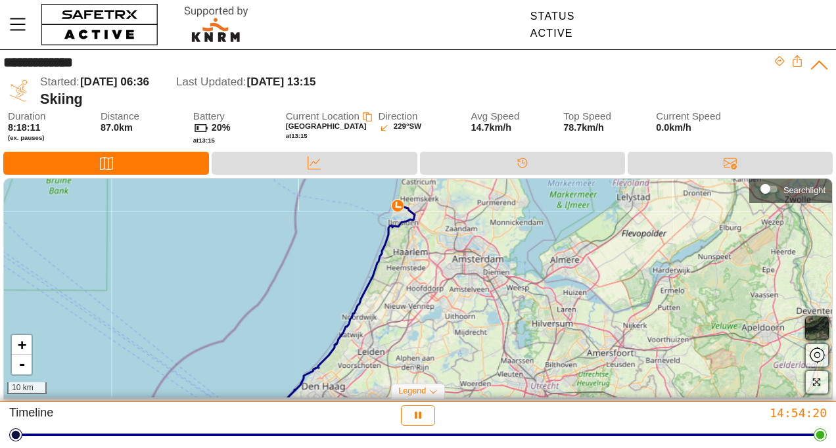 The width and height of the screenshot is (836, 448). Describe the element at coordinates (513, 116) in the screenshot. I see `span: Avg Speed` at that location.